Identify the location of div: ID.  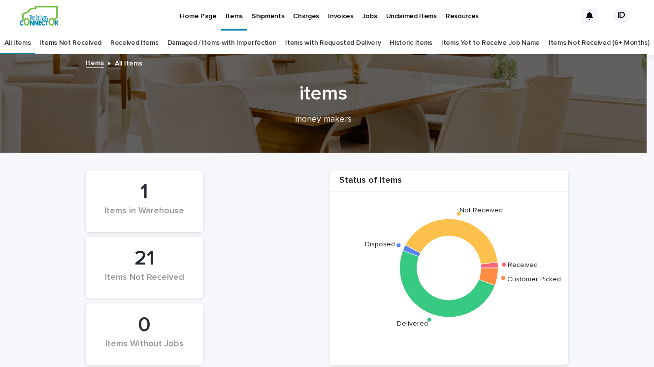
(621, 16).